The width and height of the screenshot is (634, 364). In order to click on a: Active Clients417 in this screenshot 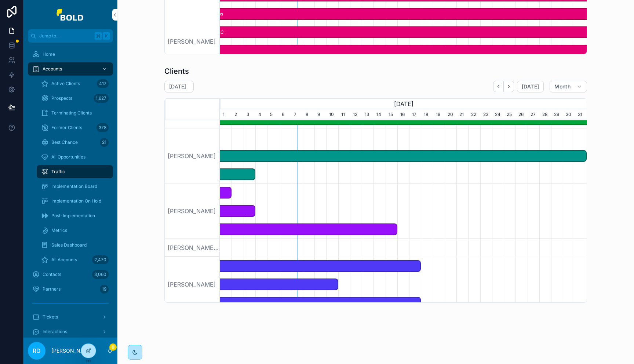, I will do `click(75, 84)`.